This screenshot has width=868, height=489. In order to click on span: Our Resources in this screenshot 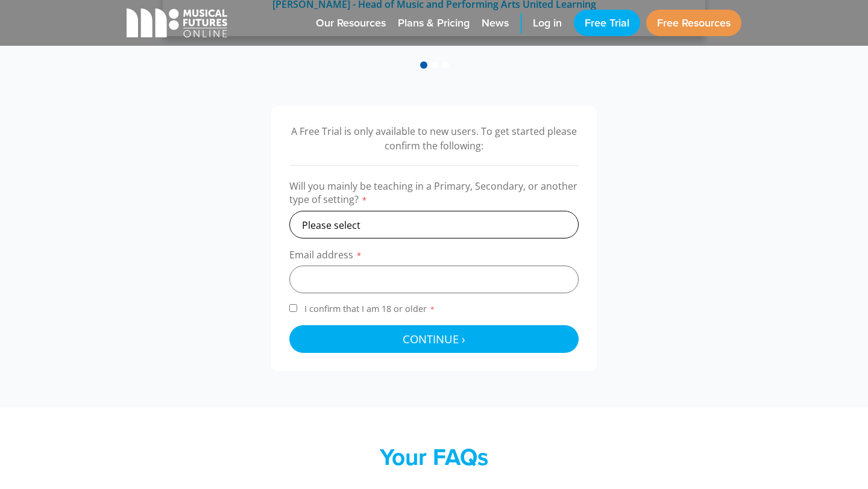, I will do `click(351, 23)`.